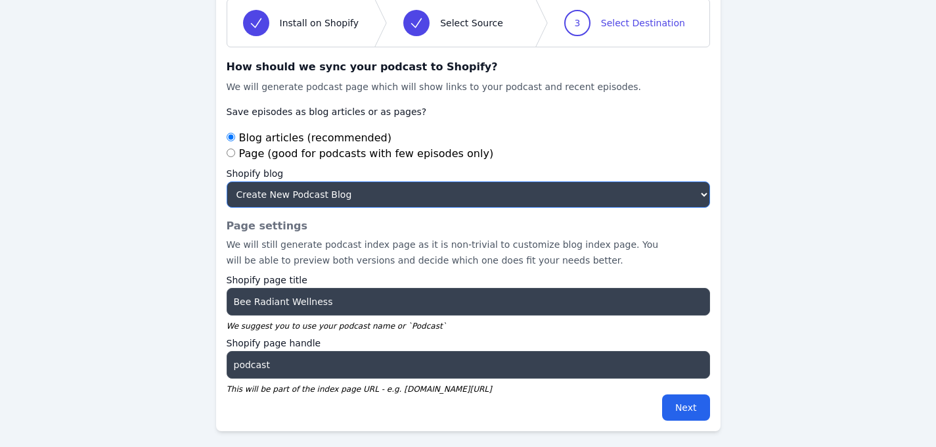 Image resolution: width=936 pixels, height=447 pixels. What do you see at coordinates (468, 171) in the screenshot?
I see `label: Shopify blog` at bounding box center [468, 171].